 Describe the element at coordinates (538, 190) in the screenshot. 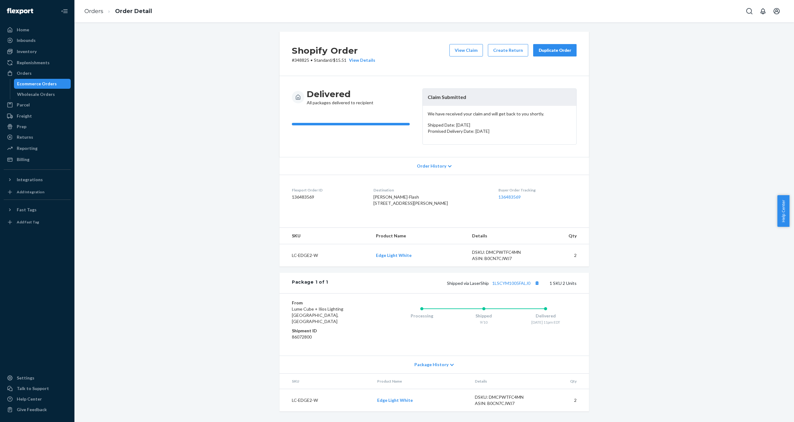

I see `dt: Buyer Order Tracking` at that location.